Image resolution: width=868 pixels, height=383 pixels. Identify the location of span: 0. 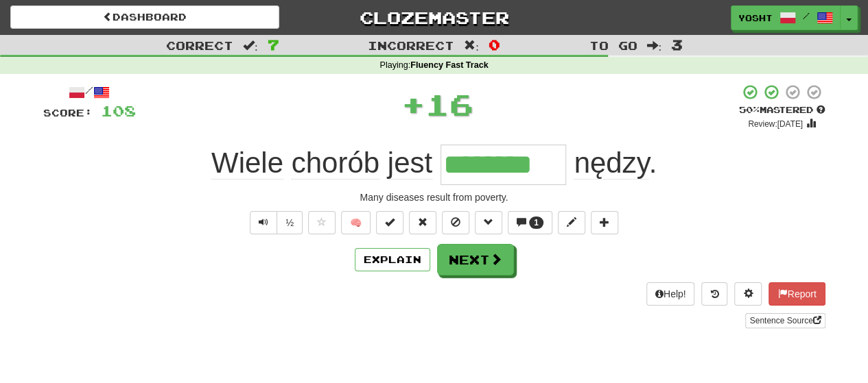
(494, 45).